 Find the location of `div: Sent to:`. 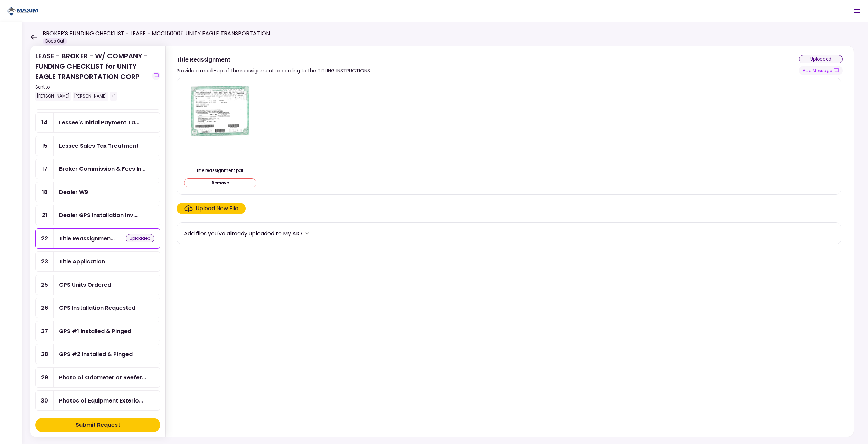

div: Sent to: is located at coordinates (92, 87).